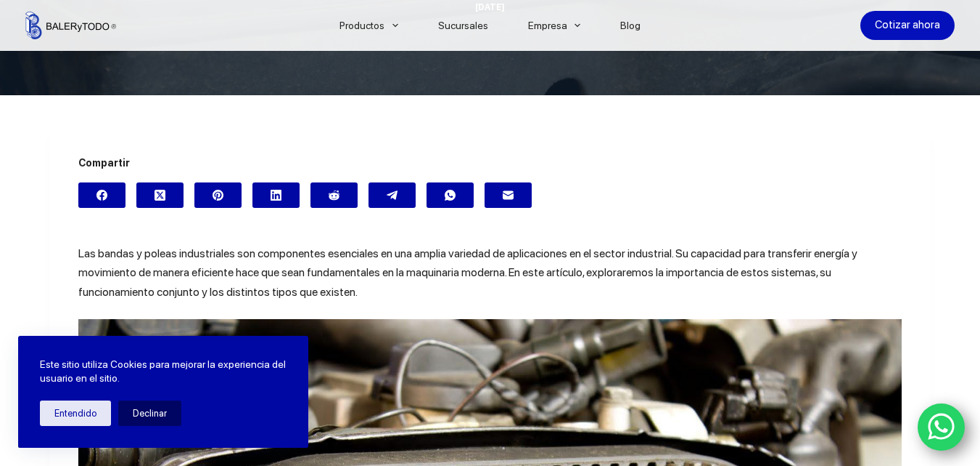 The image size is (980, 466). I want to click on a: Correo electrónico, so click(508, 194).